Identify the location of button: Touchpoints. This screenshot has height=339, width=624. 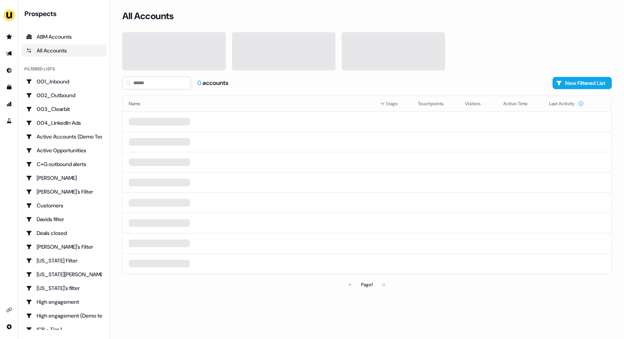
(435, 104).